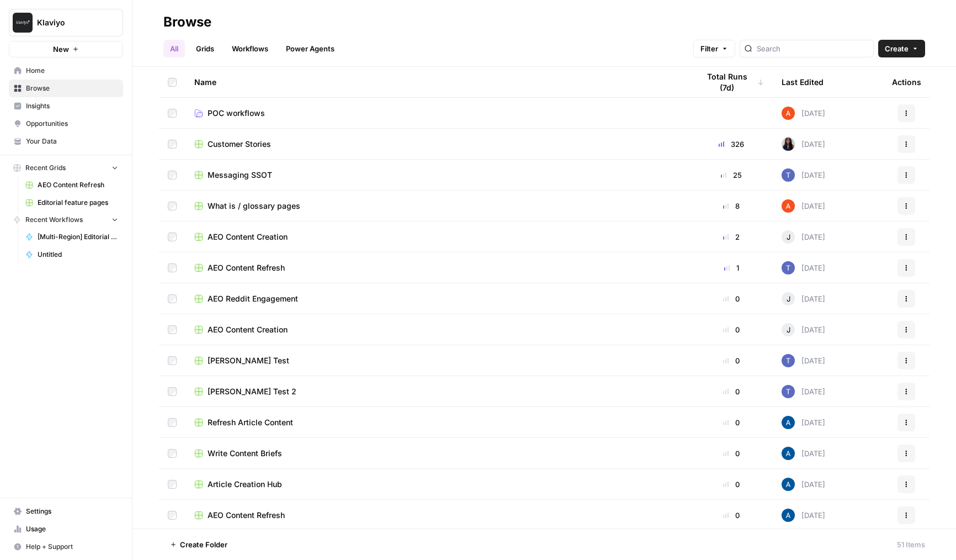  What do you see at coordinates (199, 544) in the screenshot?
I see `button: Create Folder` at bounding box center [199, 544].